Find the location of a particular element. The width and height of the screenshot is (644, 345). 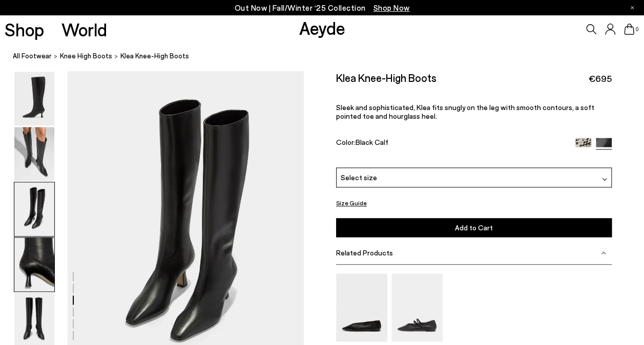

a: 0 is located at coordinates (629, 29).